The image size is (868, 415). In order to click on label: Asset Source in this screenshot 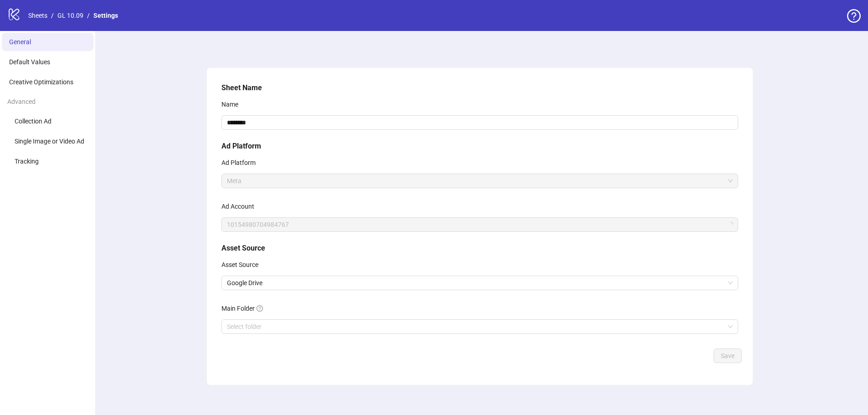, I will do `click(243, 265)`.